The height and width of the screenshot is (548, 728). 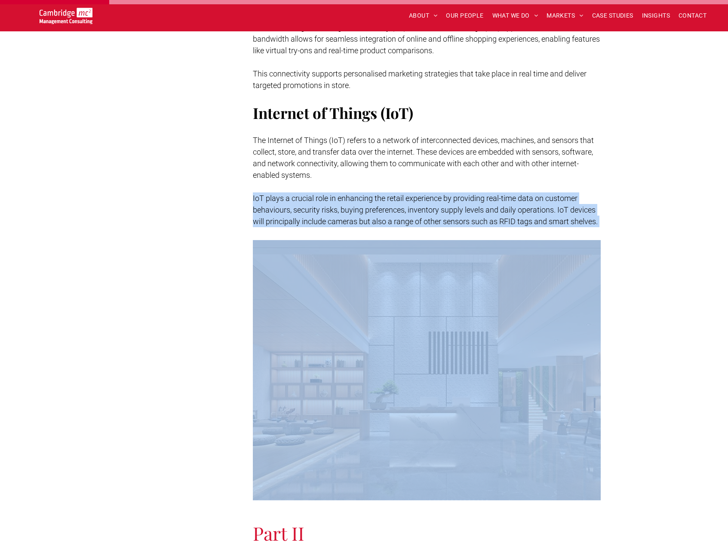 I want to click on img: Go to Homepage, so click(x=66, y=16).